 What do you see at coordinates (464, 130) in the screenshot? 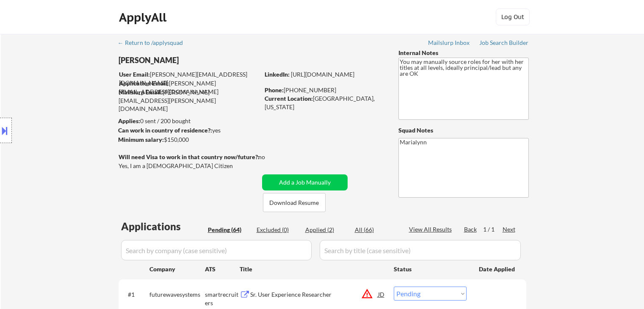
I see `div: Squad Notes` at bounding box center [464, 130].